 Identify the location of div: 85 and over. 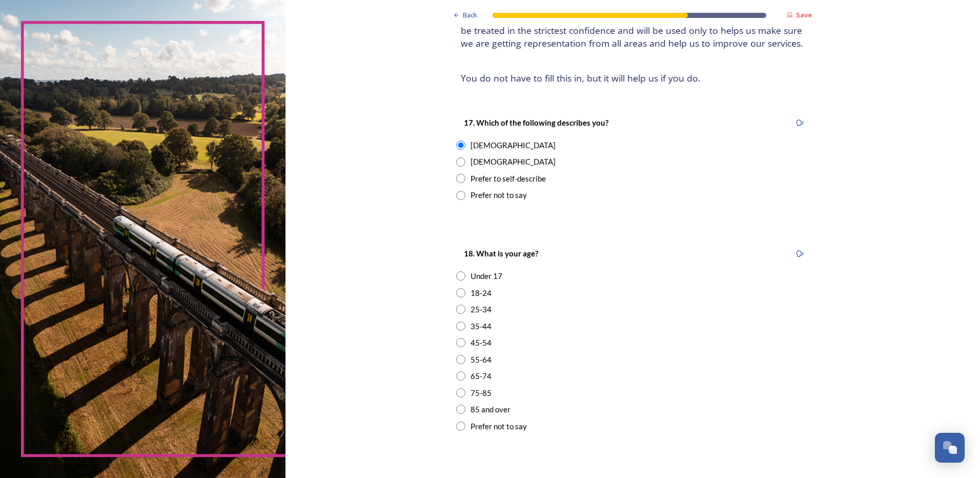
(491, 410).